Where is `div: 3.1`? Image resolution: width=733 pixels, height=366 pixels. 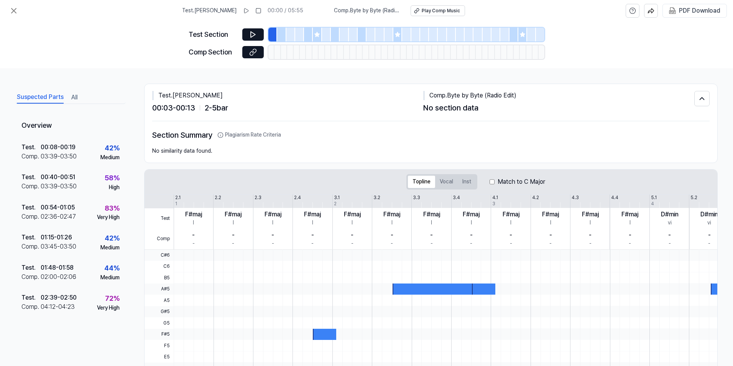
div: 3.1 is located at coordinates (337, 197).